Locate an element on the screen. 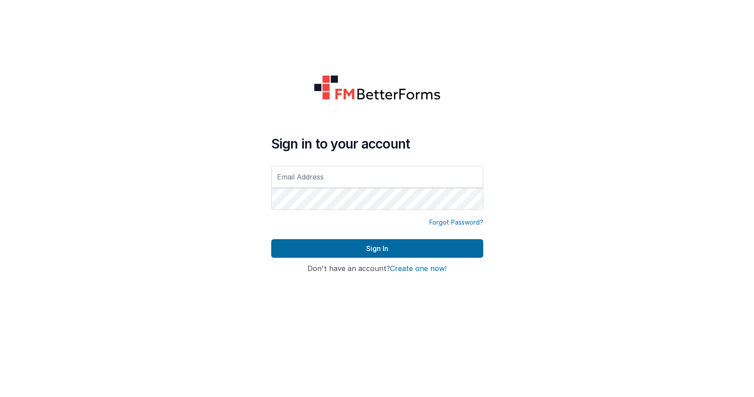 Image resolution: width=754 pixels, height=397 pixels. a: Forgot Password? is located at coordinates (456, 222).